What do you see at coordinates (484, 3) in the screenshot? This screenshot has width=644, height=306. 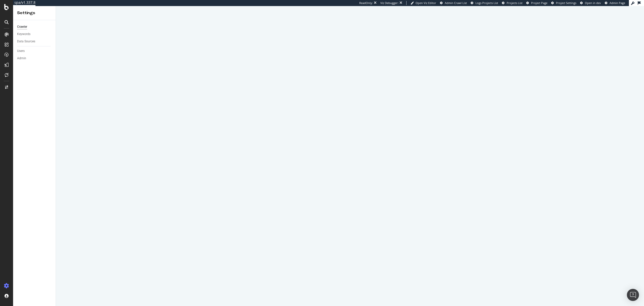 I see `a: Logs Projects List` at bounding box center [484, 3].